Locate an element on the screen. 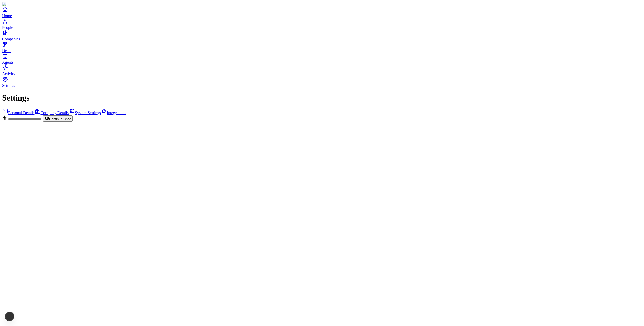 This screenshot has height=326, width=644. span: System Settings is located at coordinates (88, 113).